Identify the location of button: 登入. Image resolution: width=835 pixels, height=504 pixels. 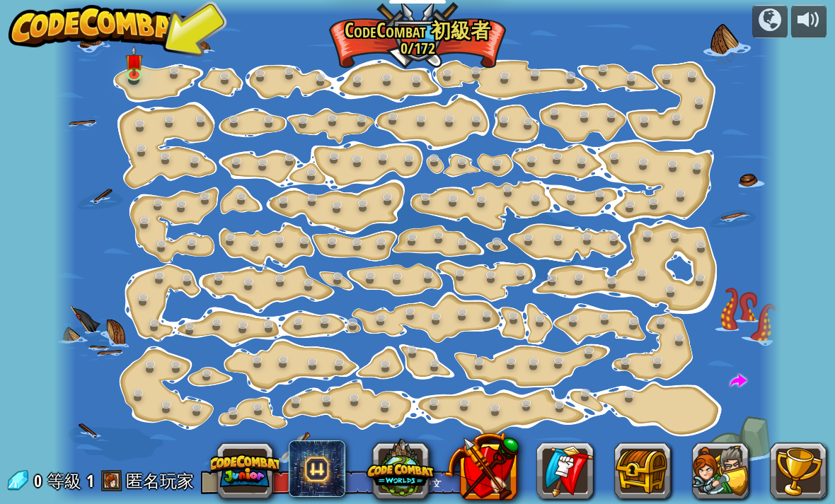
(233, 483).